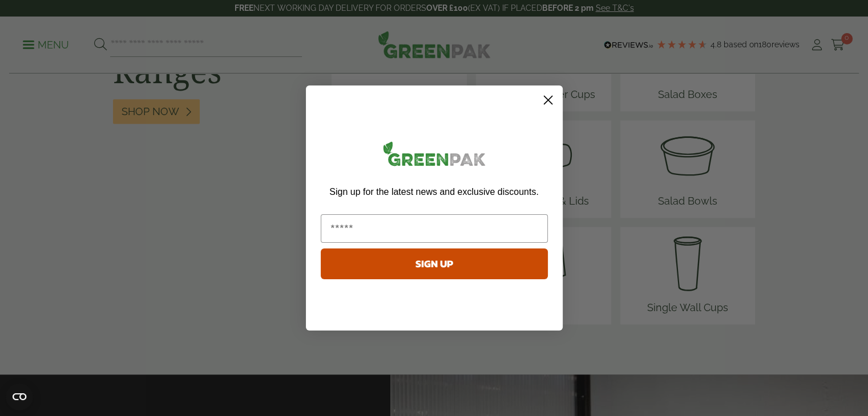 This screenshot has height=416, width=868. Describe the element at coordinates (434, 229) in the screenshot. I see `input: Email` at that location.